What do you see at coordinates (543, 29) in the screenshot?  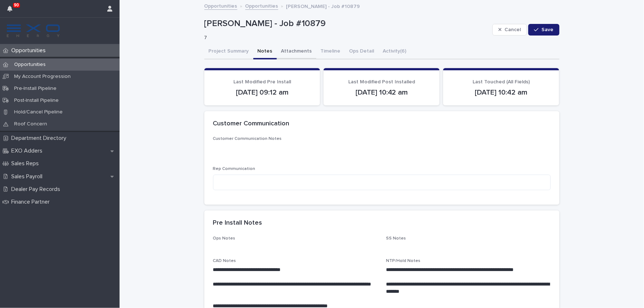 I see `button: Save` at bounding box center [543, 29].